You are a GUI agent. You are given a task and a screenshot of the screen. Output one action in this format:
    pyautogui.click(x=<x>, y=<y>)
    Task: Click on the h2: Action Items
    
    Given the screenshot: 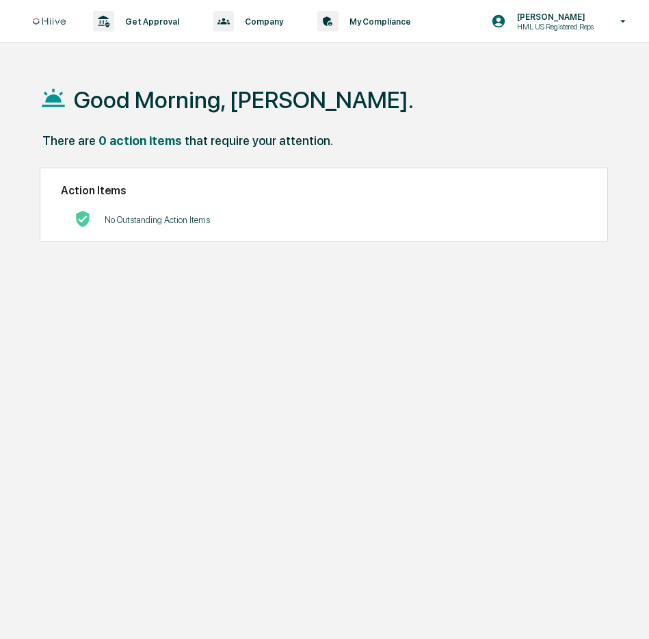 What is the action you would take?
    pyautogui.click(x=324, y=190)
    